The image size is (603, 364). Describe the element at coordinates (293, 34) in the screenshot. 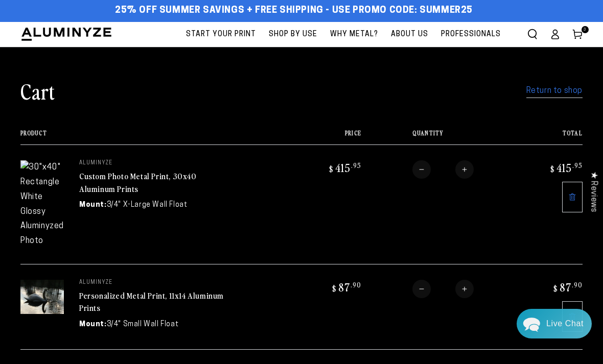

I see `a: Shop By Use` at that location.